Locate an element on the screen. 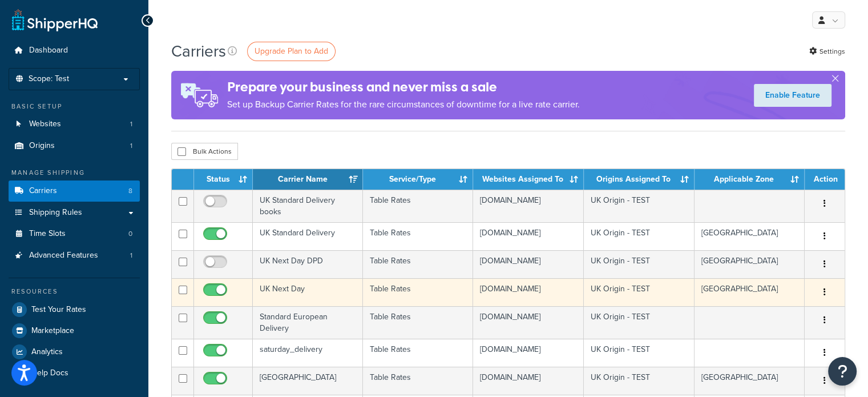  th: Status: activate to sort column ascending is located at coordinates (223, 179).